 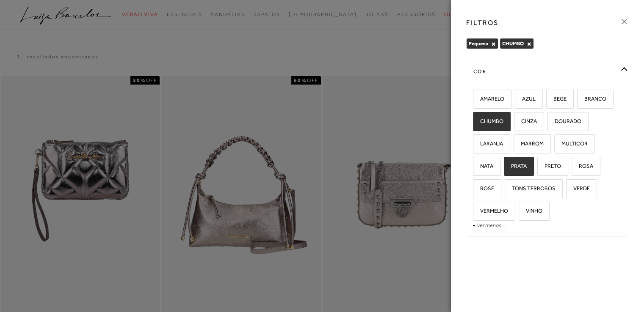 What do you see at coordinates (476, 190) in the screenshot?
I see `input: ROSE` at bounding box center [476, 190].